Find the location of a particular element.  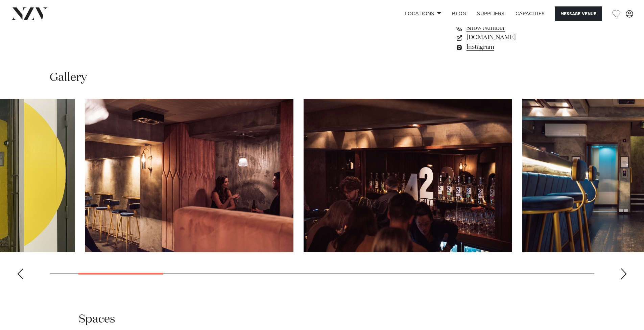

swiper-slide: 3 / 16 is located at coordinates (408, 176).